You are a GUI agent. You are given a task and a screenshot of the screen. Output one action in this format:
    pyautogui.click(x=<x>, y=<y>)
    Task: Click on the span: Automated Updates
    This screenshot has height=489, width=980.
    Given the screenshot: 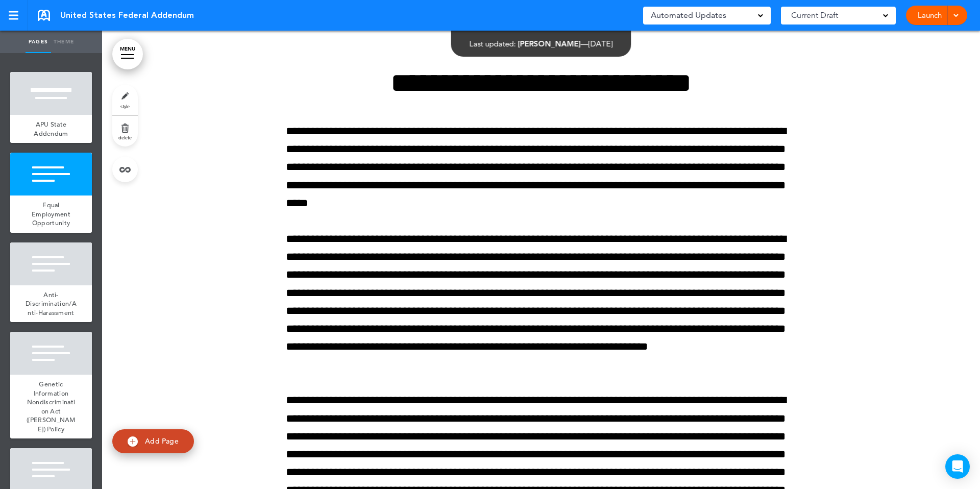 What is the action you would take?
    pyautogui.click(x=689, y=16)
    